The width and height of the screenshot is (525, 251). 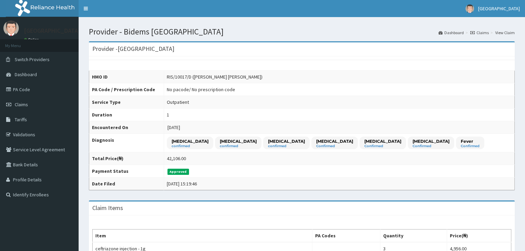 I want to click on th: Total Price(₦), so click(x=126, y=158).